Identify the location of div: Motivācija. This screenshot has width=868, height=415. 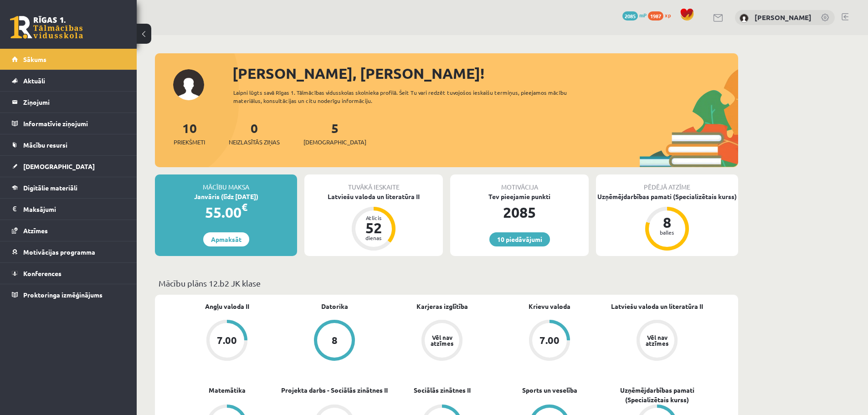
(519, 183).